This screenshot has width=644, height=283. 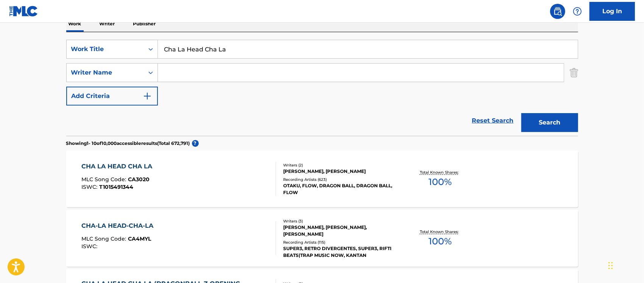 What do you see at coordinates (558, 11) in the screenshot?
I see `img: search` at bounding box center [558, 11].